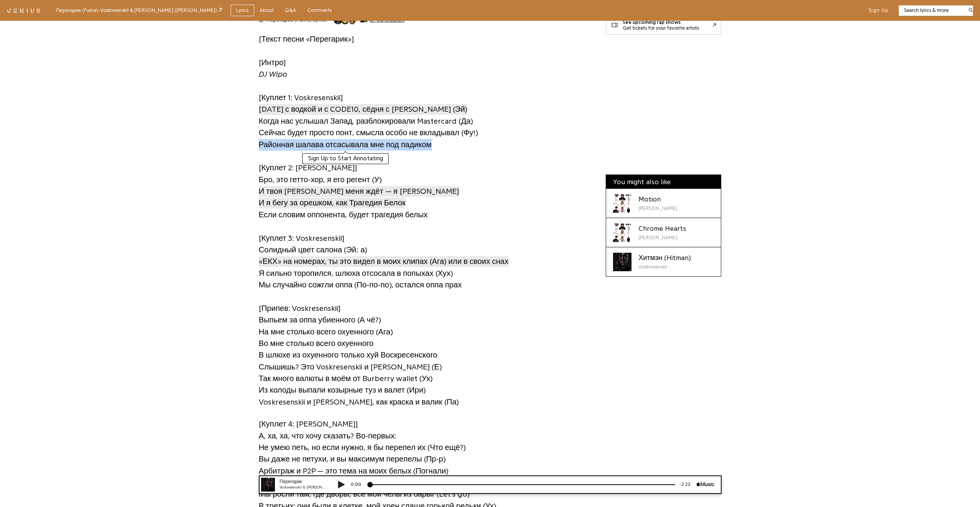 The image size is (980, 507). Describe the element at coordinates (662, 228) in the screenshot. I see `div: Chrome Hearts` at that location.